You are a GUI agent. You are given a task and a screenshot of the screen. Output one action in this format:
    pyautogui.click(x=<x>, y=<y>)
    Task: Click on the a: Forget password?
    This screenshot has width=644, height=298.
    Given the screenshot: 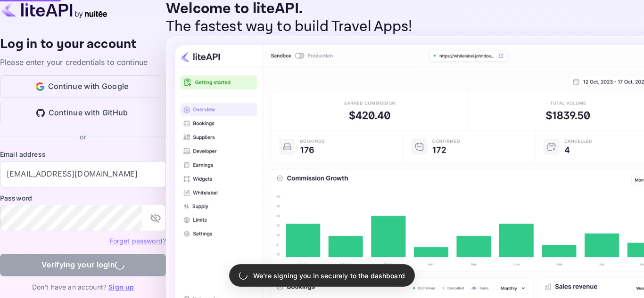 What is the action you would take?
    pyautogui.click(x=138, y=240)
    